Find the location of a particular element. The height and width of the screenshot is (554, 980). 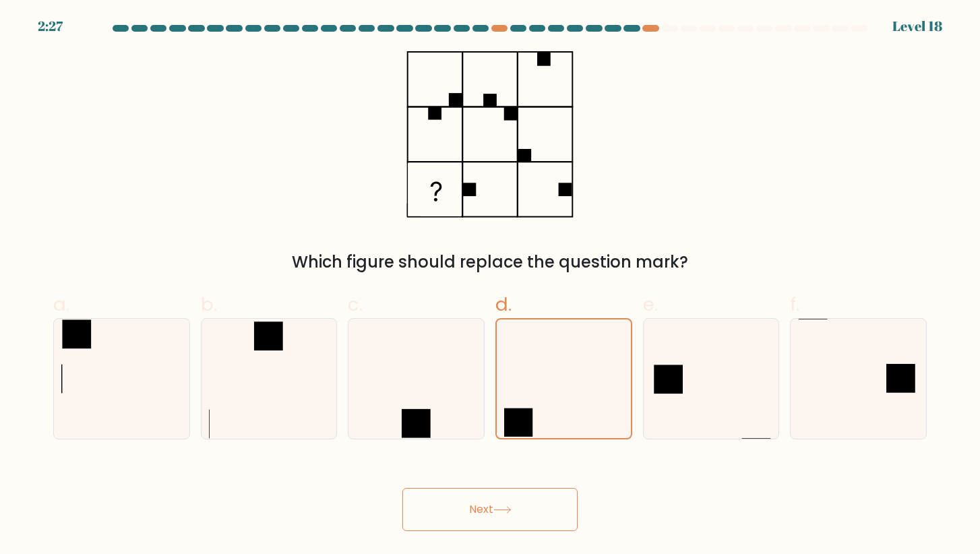

span: f. is located at coordinates (794, 304).